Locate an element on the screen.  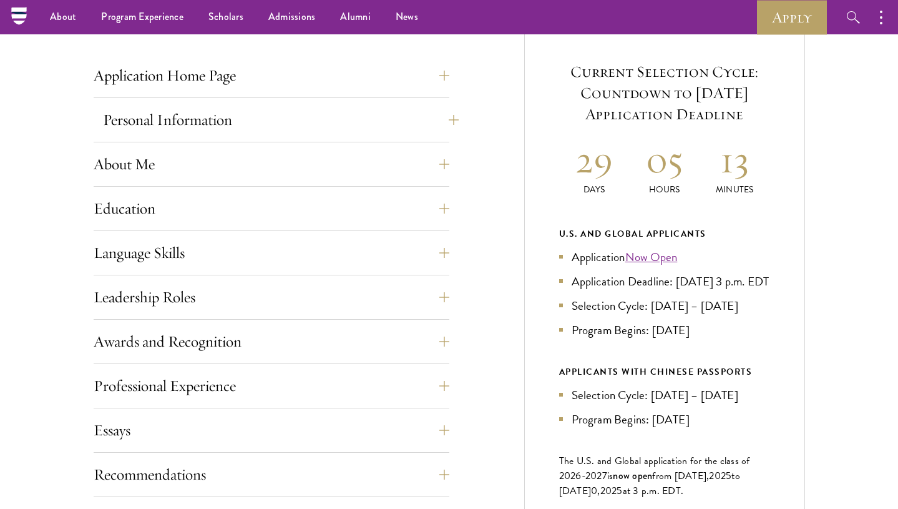
button: Language Skills is located at coordinates (271, 253).